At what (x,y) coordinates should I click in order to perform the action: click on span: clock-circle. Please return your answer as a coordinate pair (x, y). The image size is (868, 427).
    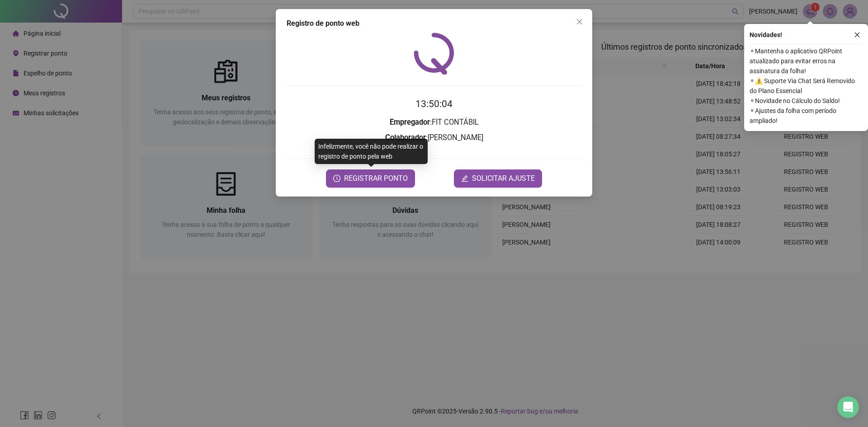
    Looking at the image, I should click on (337, 179).